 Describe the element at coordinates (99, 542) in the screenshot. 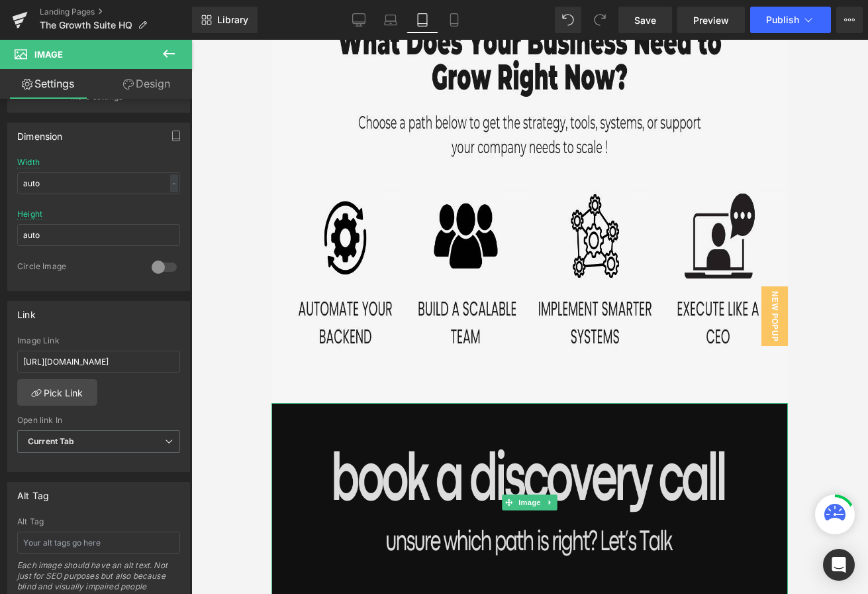

I see `input: Your alt tags go here` at that location.